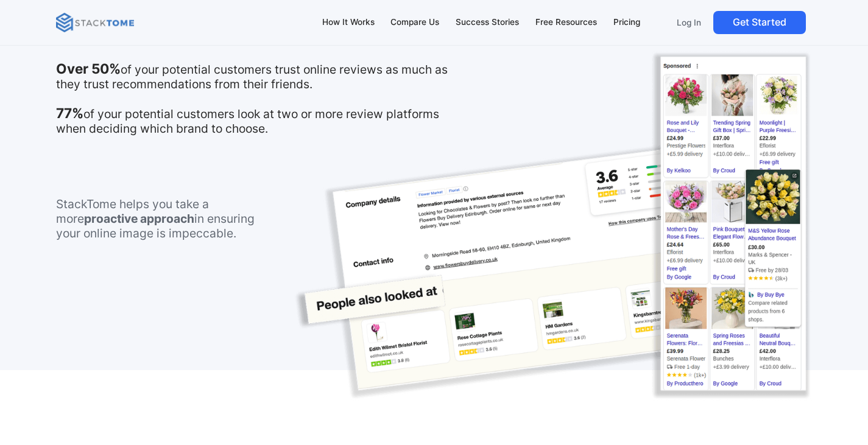  Describe the element at coordinates (415, 22) in the screenshot. I see `div: Compare Us` at that location.